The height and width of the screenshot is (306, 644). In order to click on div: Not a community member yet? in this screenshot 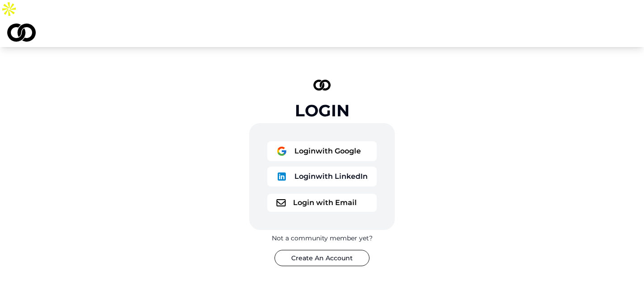, I will do `click(322, 238)`.